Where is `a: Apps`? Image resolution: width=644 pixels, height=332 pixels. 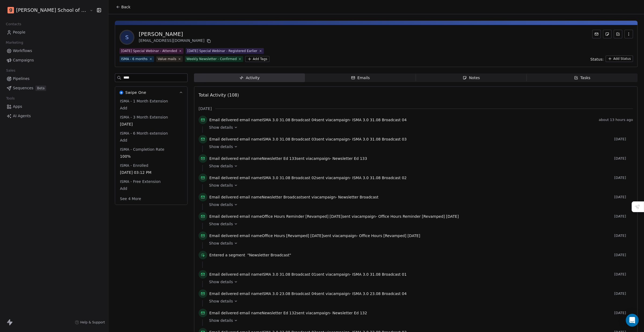
a: Apps is located at coordinates (54, 106).